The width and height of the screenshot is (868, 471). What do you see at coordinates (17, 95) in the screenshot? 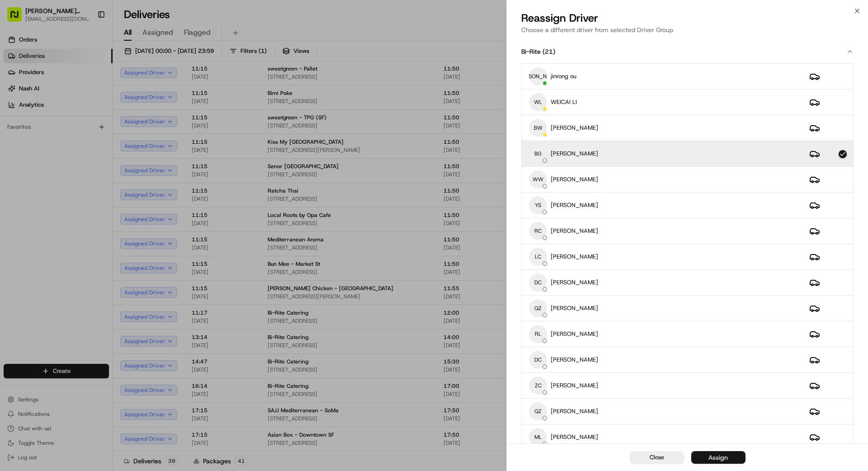
I see `img: 1736555255976-a54dd68f-1ca7-489b-9aae-adbdc363a1c4` at bounding box center [17, 95].